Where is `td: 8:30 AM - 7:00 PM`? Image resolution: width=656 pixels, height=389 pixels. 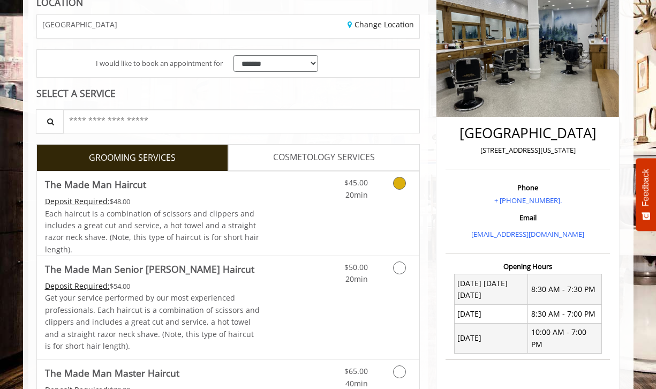
td: 8:30 AM - 7:00 PM is located at coordinates (565, 314).